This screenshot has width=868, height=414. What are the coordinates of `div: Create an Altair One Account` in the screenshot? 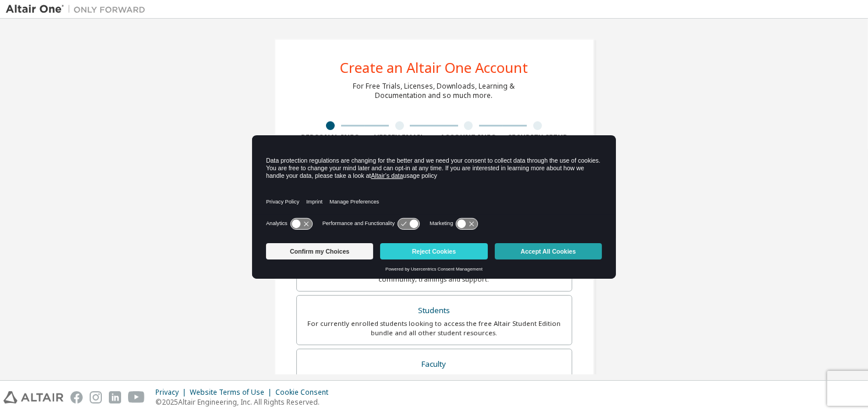 It's located at (434, 67).